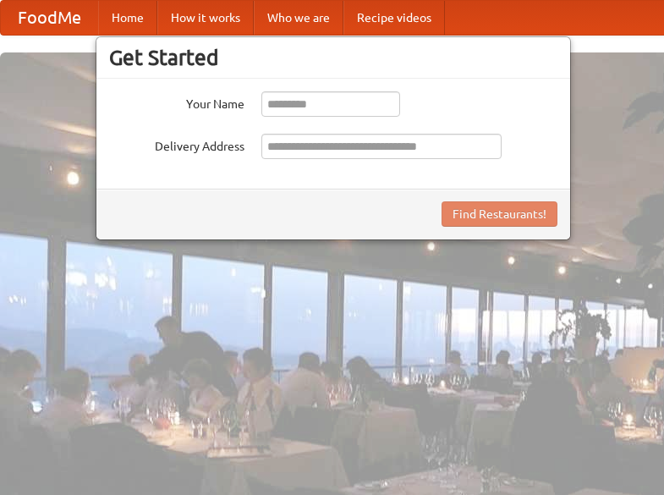 The height and width of the screenshot is (495, 664). I want to click on a: Recipe videos, so click(394, 18).